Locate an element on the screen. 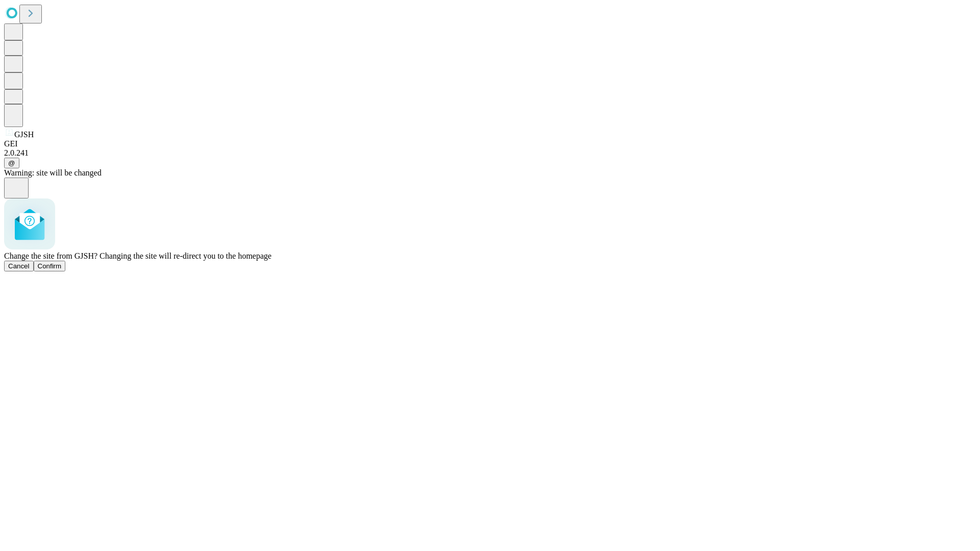  button: Confirm is located at coordinates (50, 266).